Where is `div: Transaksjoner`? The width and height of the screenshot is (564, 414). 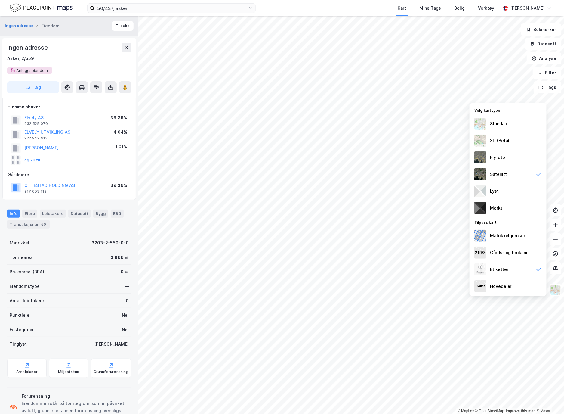 div: Transaksjoner is located at coordinates (28, 224).